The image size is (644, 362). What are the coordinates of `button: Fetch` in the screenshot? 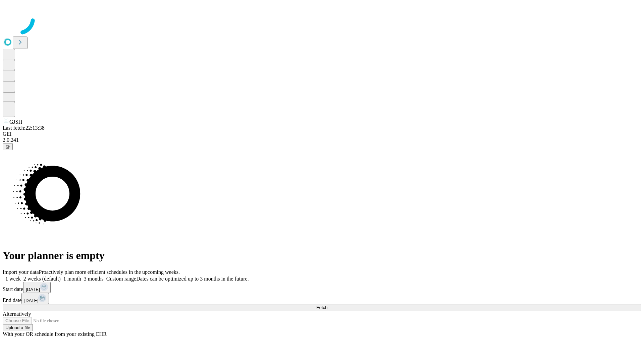 It's located at (322, 307).